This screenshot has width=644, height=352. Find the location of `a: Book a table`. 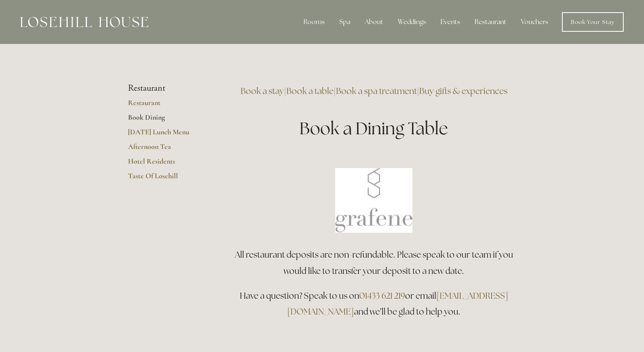

a: Book a table is located at coordinates (310, 91).